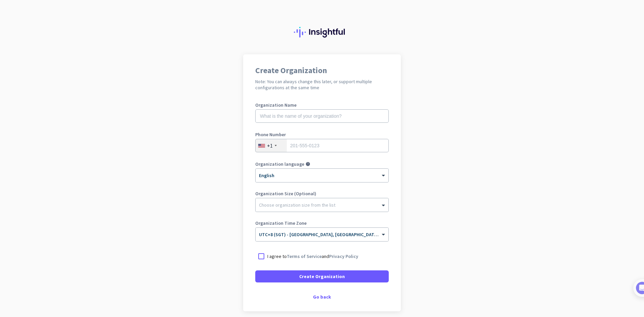 This screenshot has height=317, width=644. What do you see at coordinates (322, 134) in the screenshot?
I see `label: Phone Number` at bounding box center [322, 134].